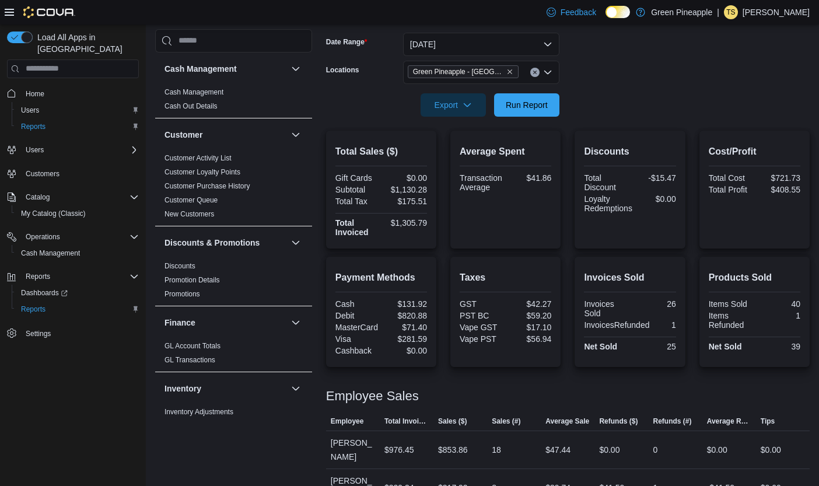 This screenshot has width=819, height=486. Describe the element at coordinates (506, 421) in the screenshot. I see `span: Sales (#)` at that location.